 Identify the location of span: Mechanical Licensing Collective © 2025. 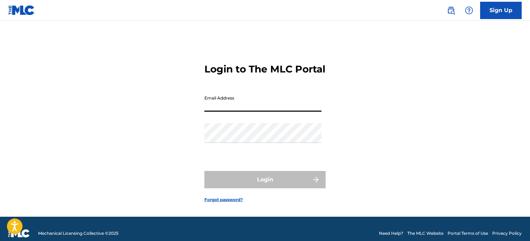
(78, 233).